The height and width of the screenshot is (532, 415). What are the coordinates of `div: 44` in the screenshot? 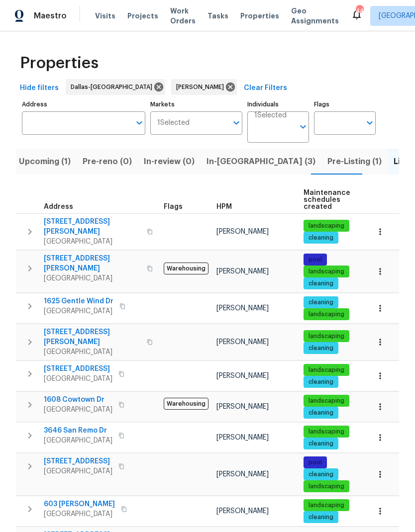 It's located at (360, 11).